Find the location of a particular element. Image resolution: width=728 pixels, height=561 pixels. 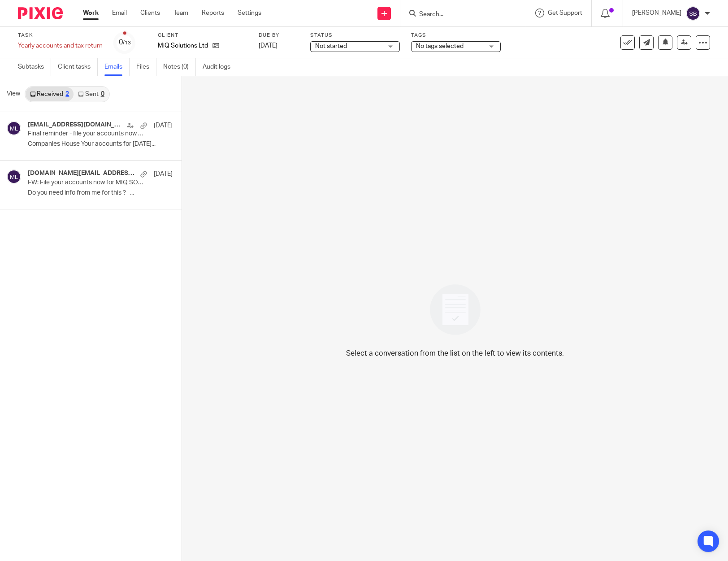

p: Do you need info from me for this ? ... is located at coordinates (100, 193).